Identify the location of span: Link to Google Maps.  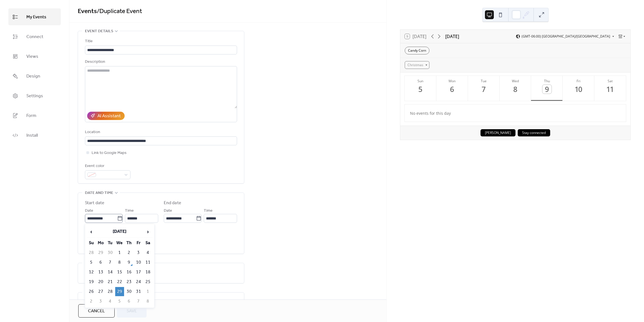
(109, 153).